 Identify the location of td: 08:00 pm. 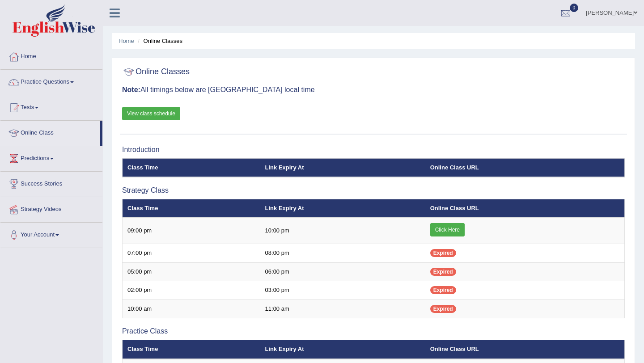
(342, 254).